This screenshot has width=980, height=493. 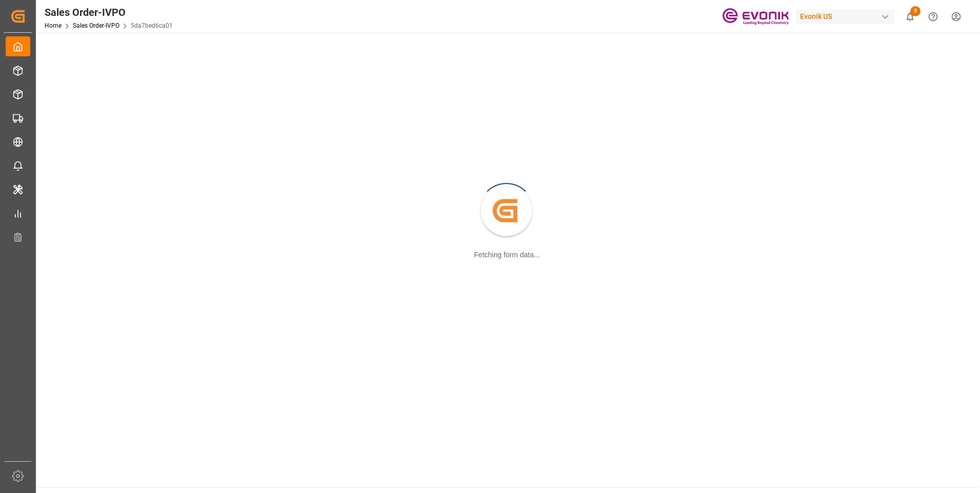 I want to click on div: Fetching form data..., so click(x=507, y=255).